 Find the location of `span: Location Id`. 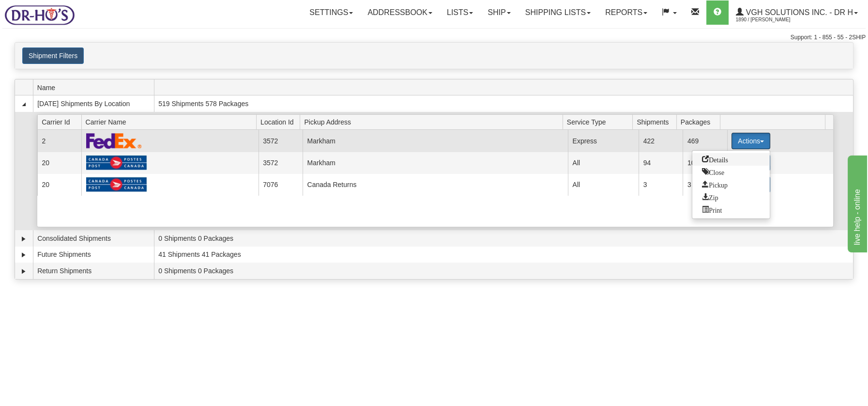

span: Location Id is located at coordinates (280, 121).